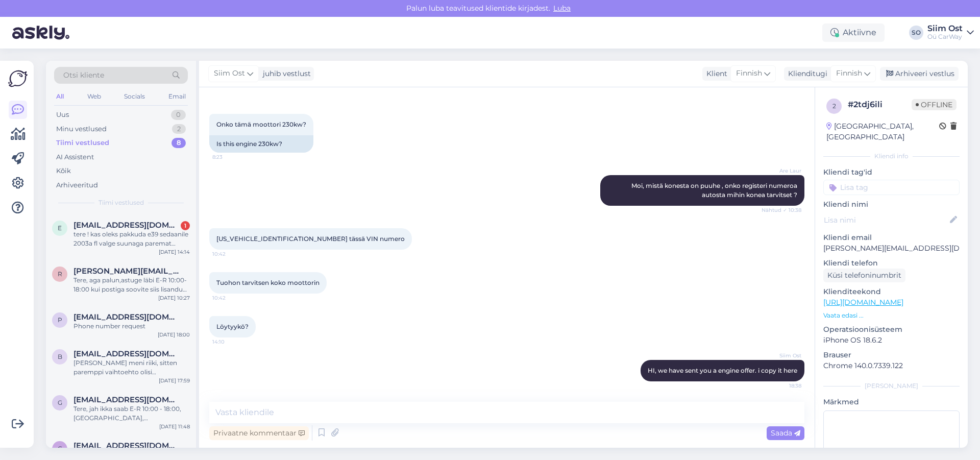 The width and height of the screenshot is (980, 460). What do you see at coordinates (879, 105) in the screenshot?
I see `div: # 2tdj6ili` at bounding box center [879, 105].